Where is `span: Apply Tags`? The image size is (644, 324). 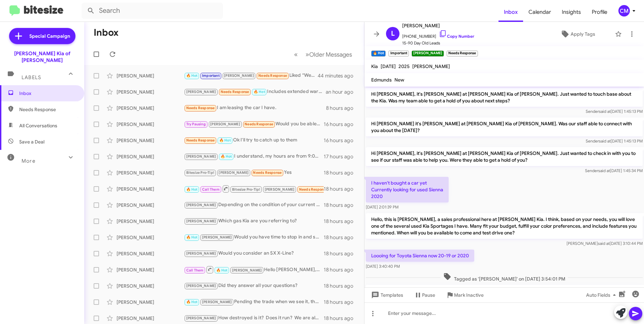
span: Apply Tags is located at coordinates (583, 34).